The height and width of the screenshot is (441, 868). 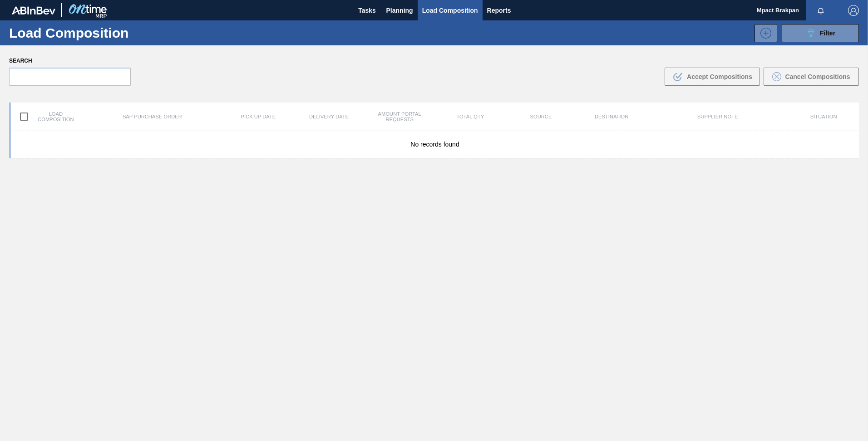 What do you see at coordinates (499, 10) in the screenshot?
I see `span: Reports` at bounding box center [499, 10].